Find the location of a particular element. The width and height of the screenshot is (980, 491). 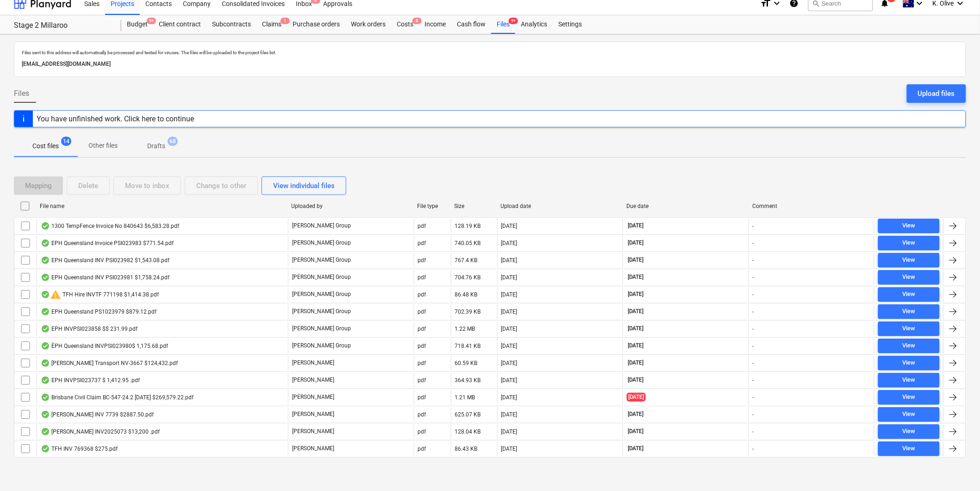

div: Size is located at coordinates (474, 206).